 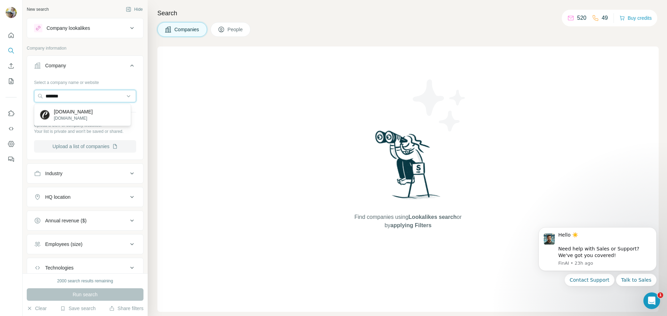 I want to click on div: HQ location, so click(x=58, y=197).